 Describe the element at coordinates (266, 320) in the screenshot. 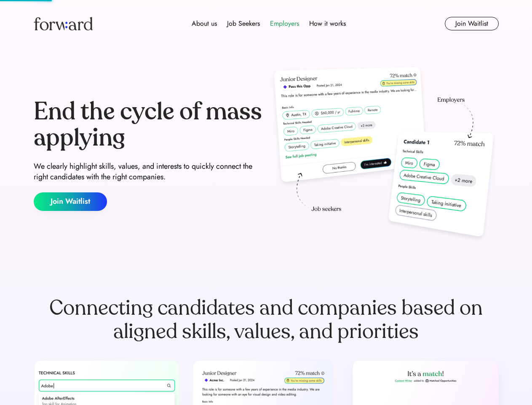

I see `div: Connecting candidates and companies based on aligned skills, values, and priorities` at that location.